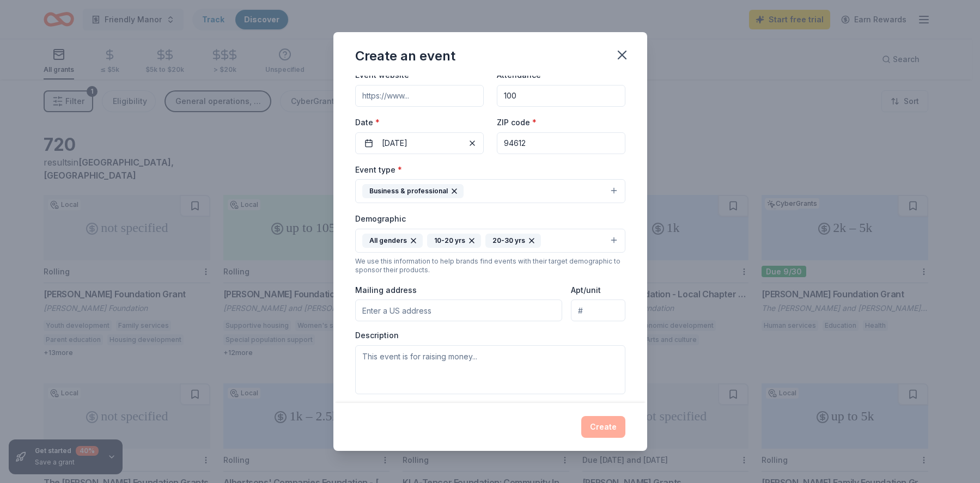 The width and height of the screenshot is (980, 483). I want to click on input: Enter a US address, so click(458, 310).